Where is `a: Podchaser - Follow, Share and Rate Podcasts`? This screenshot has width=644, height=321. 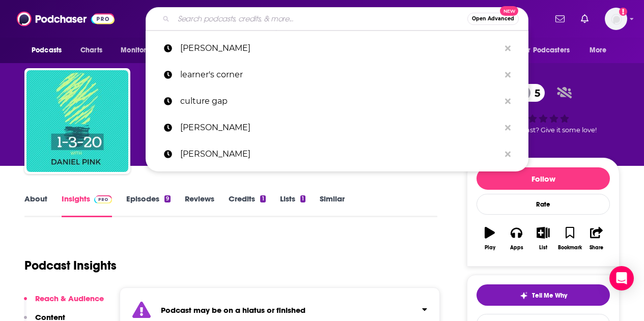
a: Podchaser - Follow, Share and Rate Podcasts is located at coordinates (66, 19).